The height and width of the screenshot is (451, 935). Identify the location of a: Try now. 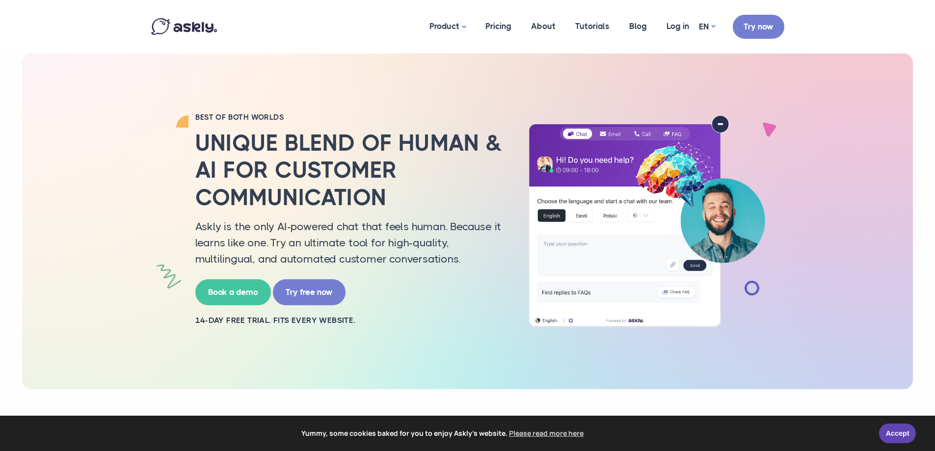
(758, 26).